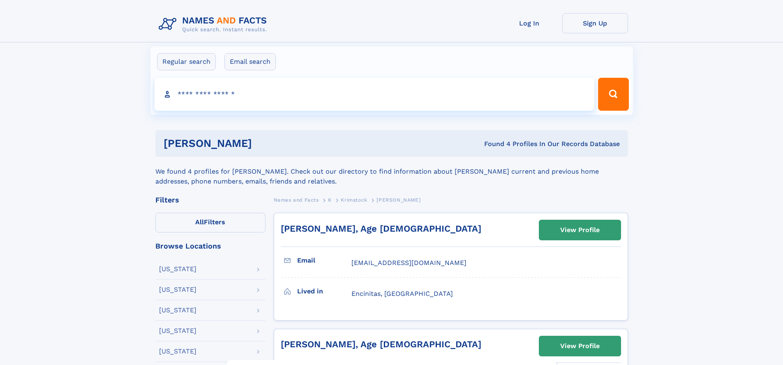  What do you see at coordinates (250, 62) in the screenshot?
I see `label: Email search` at bounding box center [250, 62].